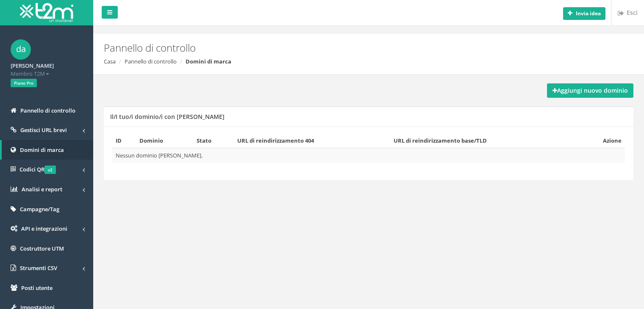  Describe the element at coordinates (32, 169) in the screenshot. I see `font: Codici QR` at that location.